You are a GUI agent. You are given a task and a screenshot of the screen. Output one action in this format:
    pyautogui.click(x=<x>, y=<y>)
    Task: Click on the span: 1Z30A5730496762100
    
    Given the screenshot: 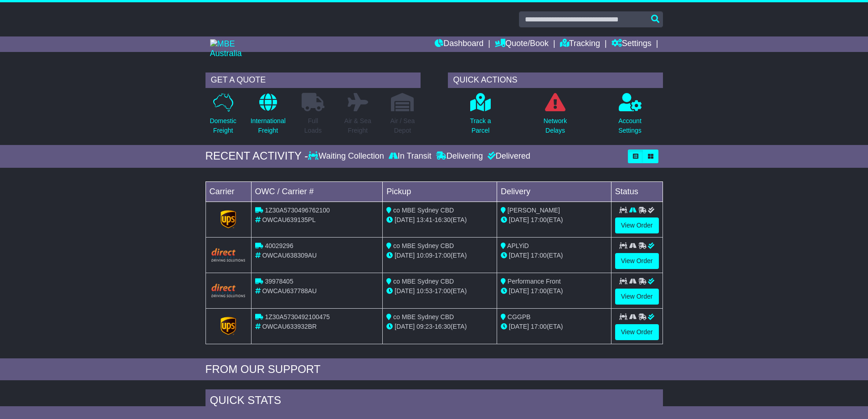 What is the action you would take?
    pyautogui.click(x=297, y=210)
    